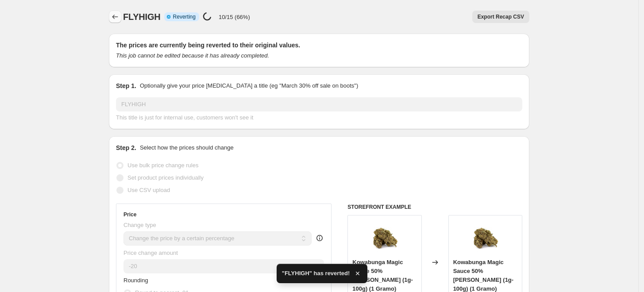 The height and width of the screenshot is (292, 644). I want to click on button: Price change jobs, so click(115, 17).